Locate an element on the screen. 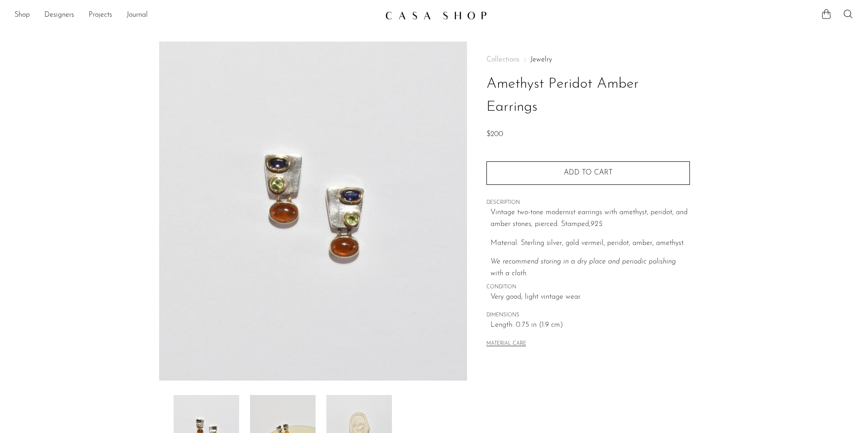 The height and width of the screenshot is (433, 868). em: 925. is located at coordinates (597, 225).